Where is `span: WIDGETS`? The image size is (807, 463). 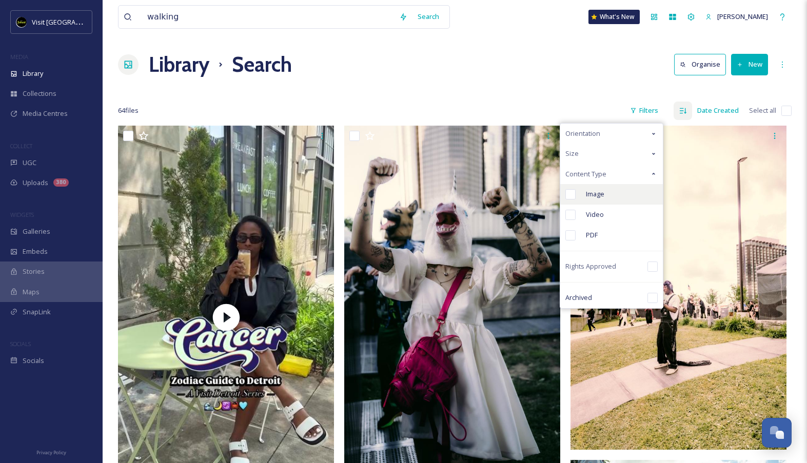 span: WIDGETS is located at coordinates (22, 214).